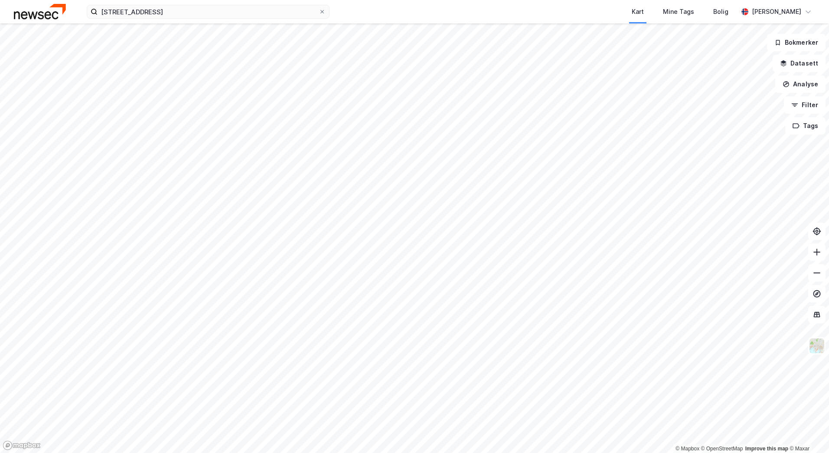  What do you see at coordinates (679, 12) in the screenshot?
I see `div: Mine Tags` at bounding box center [679, 12].